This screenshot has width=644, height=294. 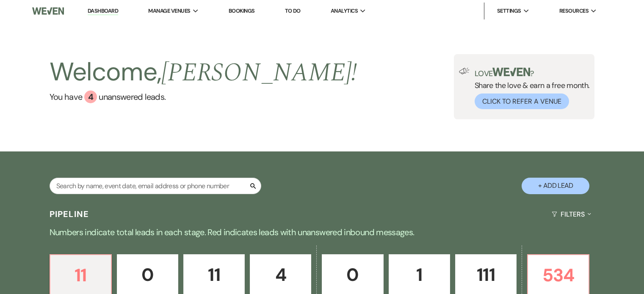 I want to click on h2: Welcome,, so click(x=203, y=72).